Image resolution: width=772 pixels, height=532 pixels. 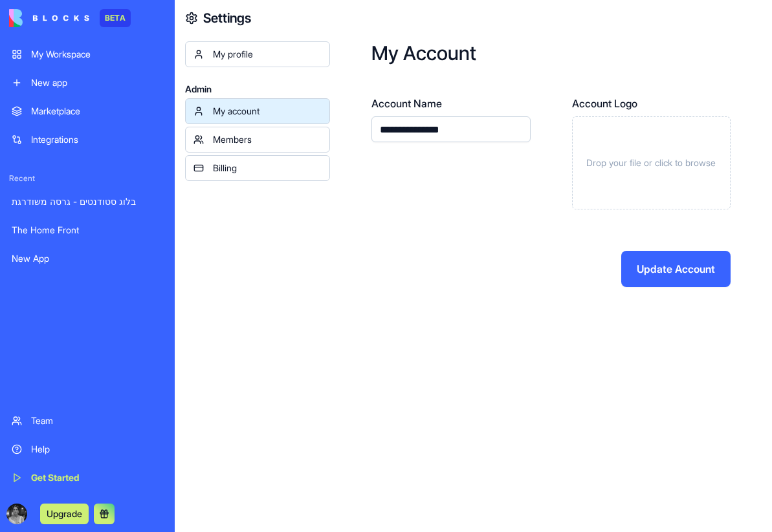 What do you see at coordinates (257, 168) in the screenshot?
I see `a: Billing` at bounding box center [257, 168].